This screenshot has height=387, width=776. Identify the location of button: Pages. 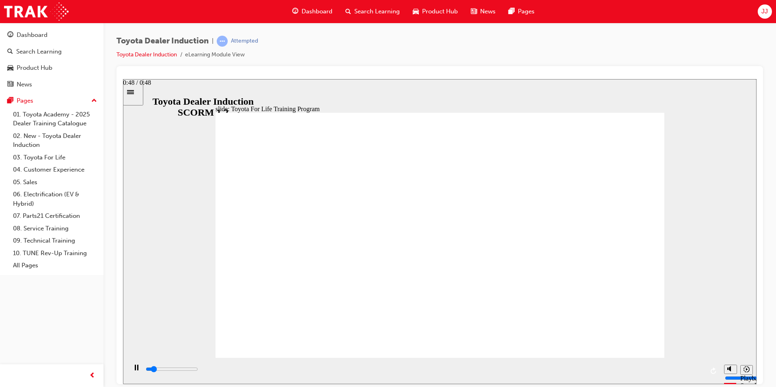
(52, 101).